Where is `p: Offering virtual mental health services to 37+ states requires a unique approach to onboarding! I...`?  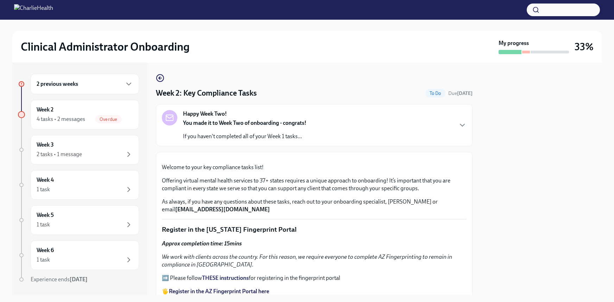
p: Offering virtual mental health services to 37+ states requires a unique approach to onboarding! I... is located at coordinates (314, 185).